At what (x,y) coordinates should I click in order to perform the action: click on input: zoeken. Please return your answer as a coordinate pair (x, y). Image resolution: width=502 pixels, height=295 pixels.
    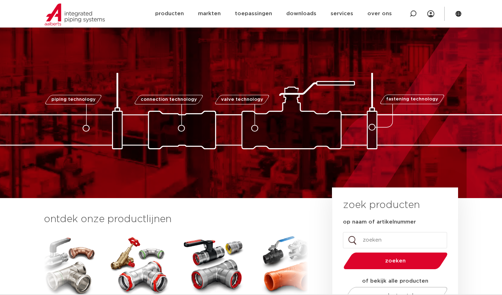
    Looking at the image, I should click on (395, 240).